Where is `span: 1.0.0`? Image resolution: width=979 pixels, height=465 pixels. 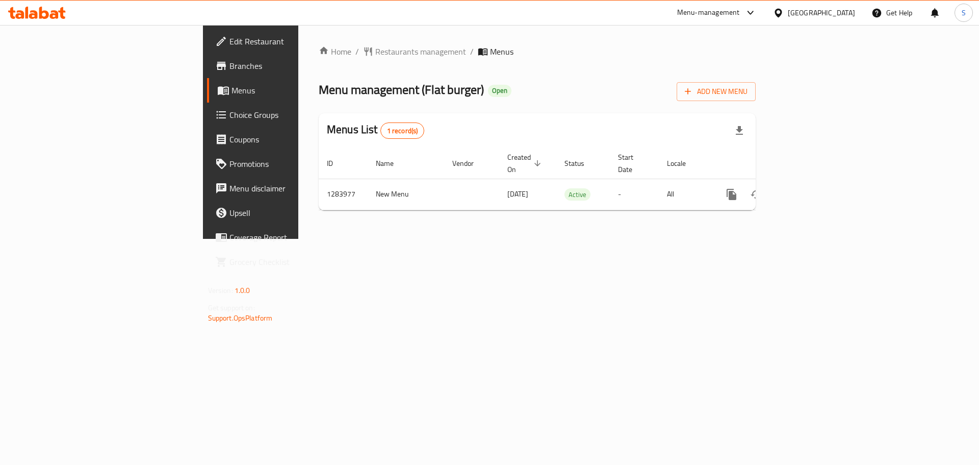 span: 1.0.0 is located at coordinates (242, 290).